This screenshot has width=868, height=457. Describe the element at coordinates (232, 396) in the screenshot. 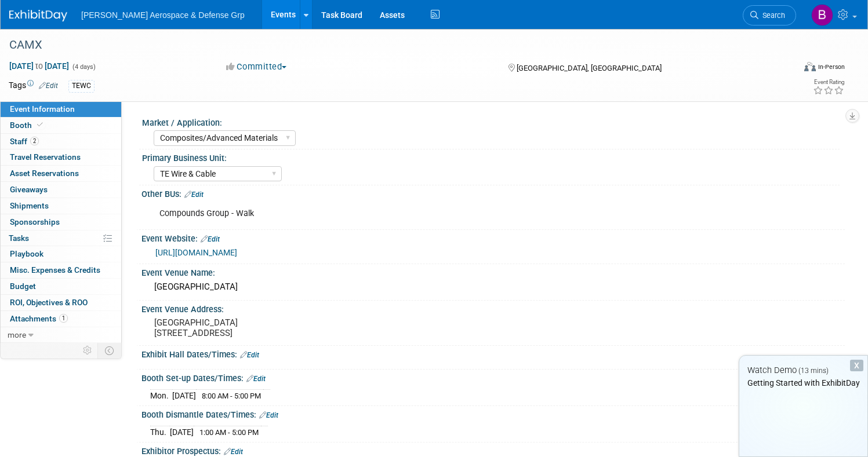

I see `span: 8:00 AM - 5:00 PM` at that location.